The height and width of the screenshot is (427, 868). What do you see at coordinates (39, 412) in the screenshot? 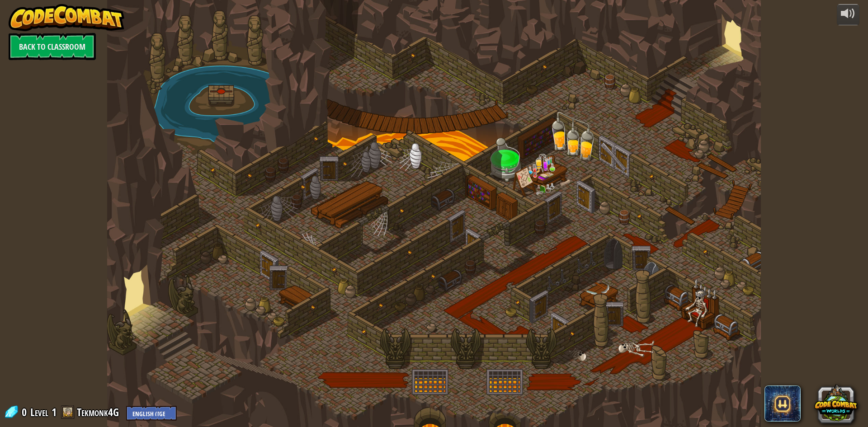
I see `span: Level` at bounding box center [39, 412].